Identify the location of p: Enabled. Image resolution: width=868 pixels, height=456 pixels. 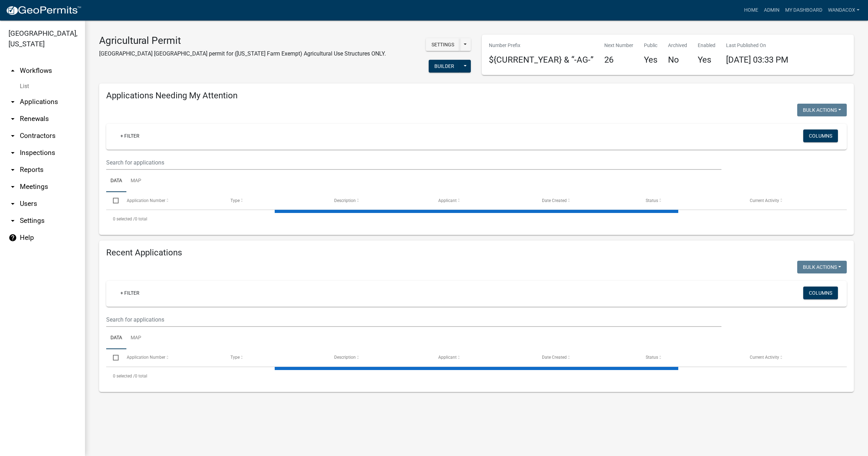
(707, 45).